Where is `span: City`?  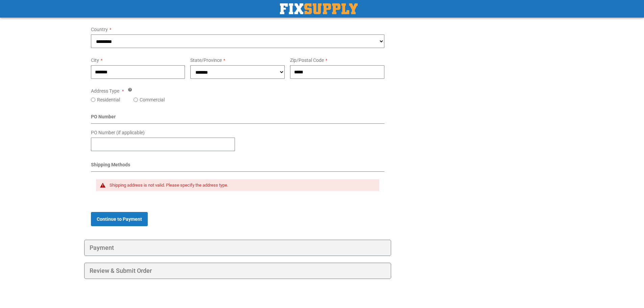
span: City is located at coordinates (95, 60).